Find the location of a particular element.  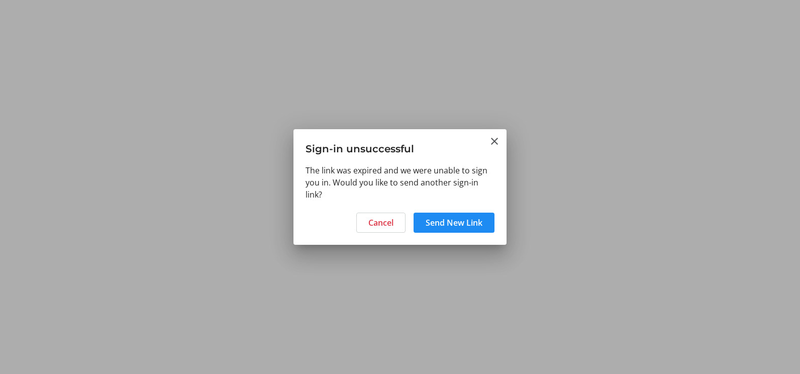

span: Send New Link is located at coordinates (454, 223).